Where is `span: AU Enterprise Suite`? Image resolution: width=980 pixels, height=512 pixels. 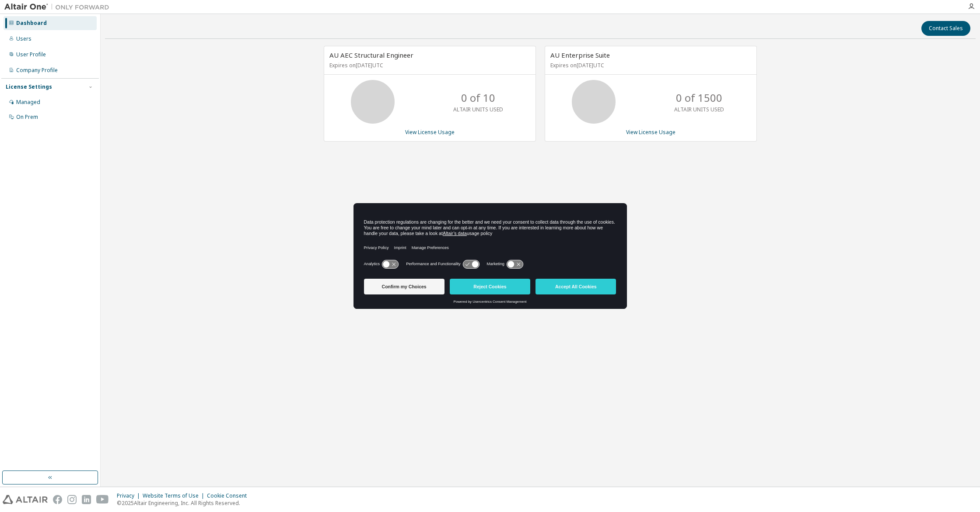
span: AU Enterprise Suite is located at coordinates (580, 55).